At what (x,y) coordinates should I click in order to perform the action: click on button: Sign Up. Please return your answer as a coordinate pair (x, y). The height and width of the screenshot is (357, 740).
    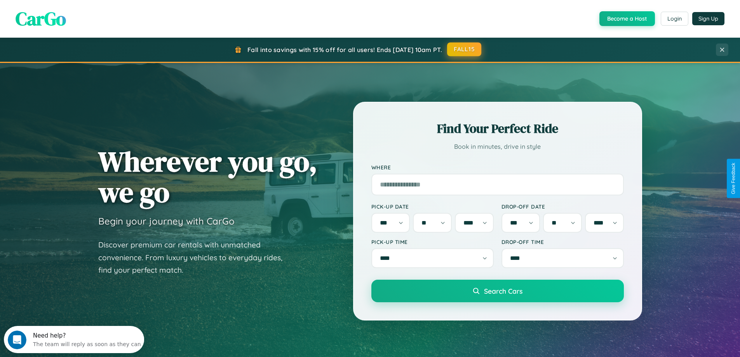
    Looking at the image, I should click on (709, 19).